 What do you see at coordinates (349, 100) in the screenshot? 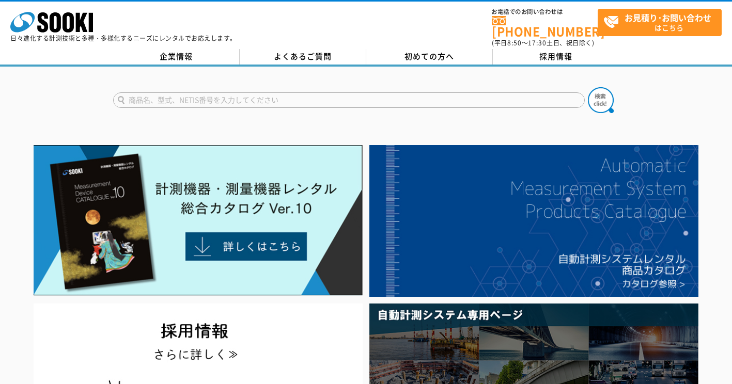
I see `input: 商品名、型式、NETIS番号を入力してください` at bounding box center [349, 100].